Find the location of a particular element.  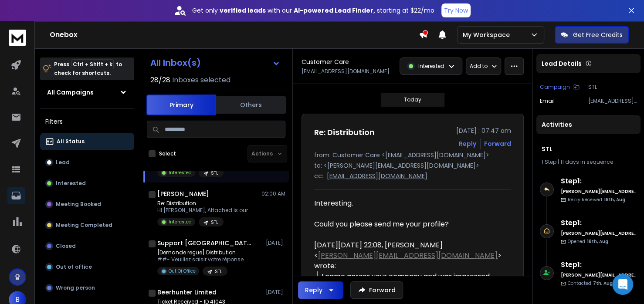

p: Lead is located at coordinates (62, 162).